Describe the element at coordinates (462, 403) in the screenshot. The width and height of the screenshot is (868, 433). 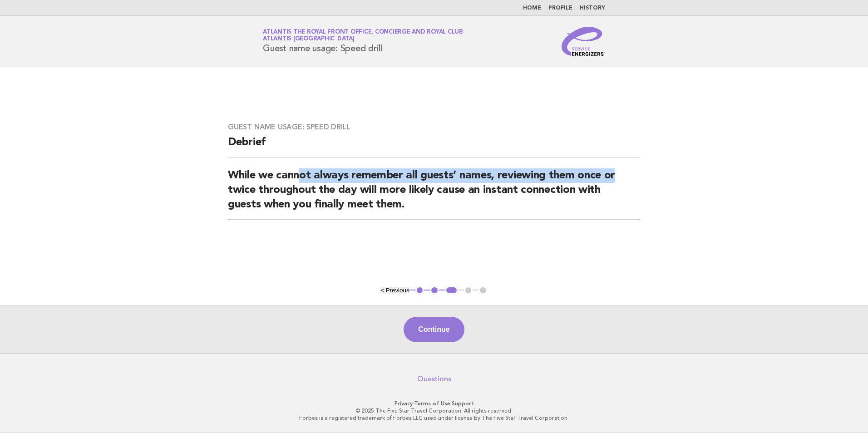
I see `a: Support` at that location.